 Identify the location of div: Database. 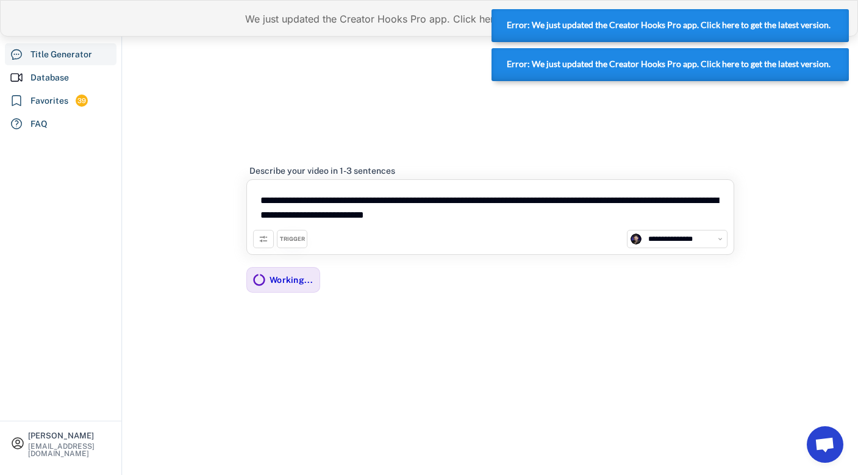
(49, 77).